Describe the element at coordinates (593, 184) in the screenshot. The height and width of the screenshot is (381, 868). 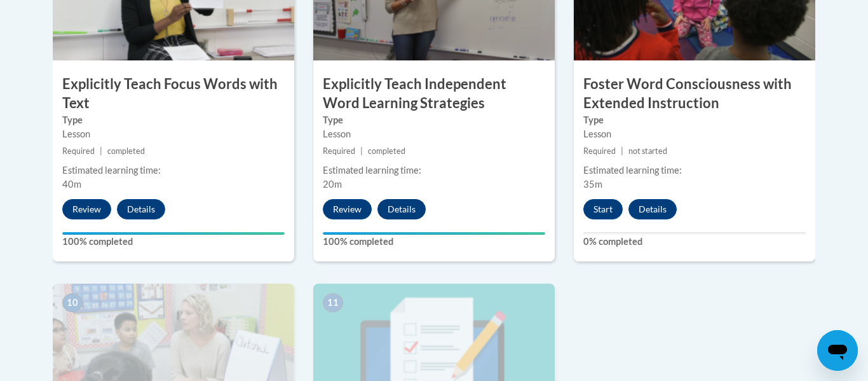
I see `span: 35m` at that location.